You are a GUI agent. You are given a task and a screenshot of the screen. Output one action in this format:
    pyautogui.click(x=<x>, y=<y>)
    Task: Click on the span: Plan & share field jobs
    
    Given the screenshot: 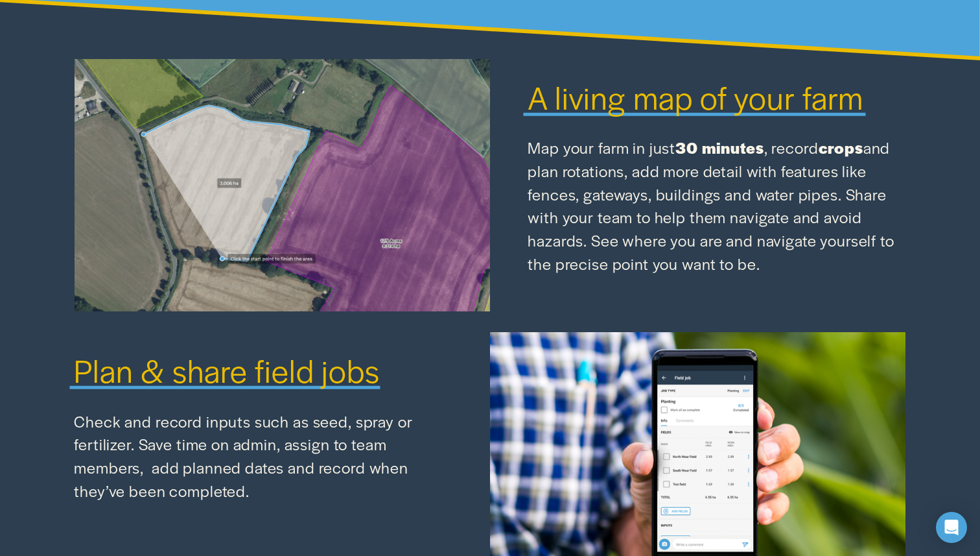 What is the action you would take?
    pyautogui.click(x=226, y=370)
    